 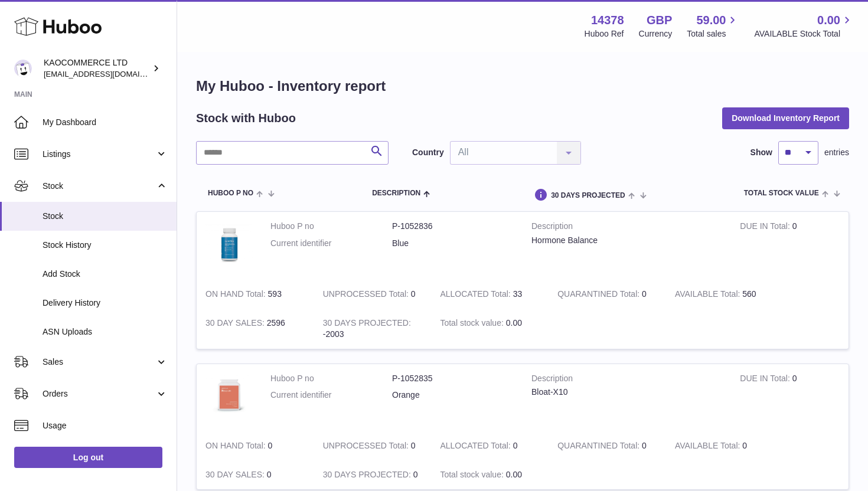 What do you see at coordinates (99, 155) in the screenshot?
I see `span: Listings` at bounding box center [99, 155].